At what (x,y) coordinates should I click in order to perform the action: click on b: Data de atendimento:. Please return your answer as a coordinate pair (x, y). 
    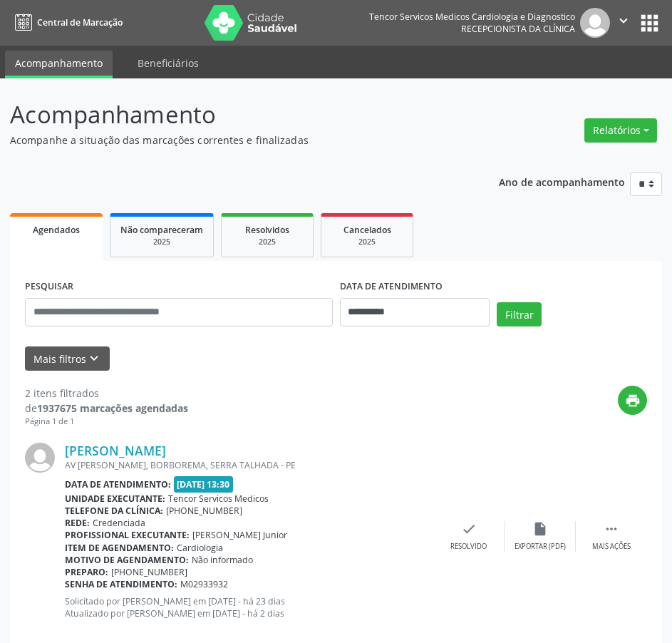
    Looking at the image, I should click on (118, 484).